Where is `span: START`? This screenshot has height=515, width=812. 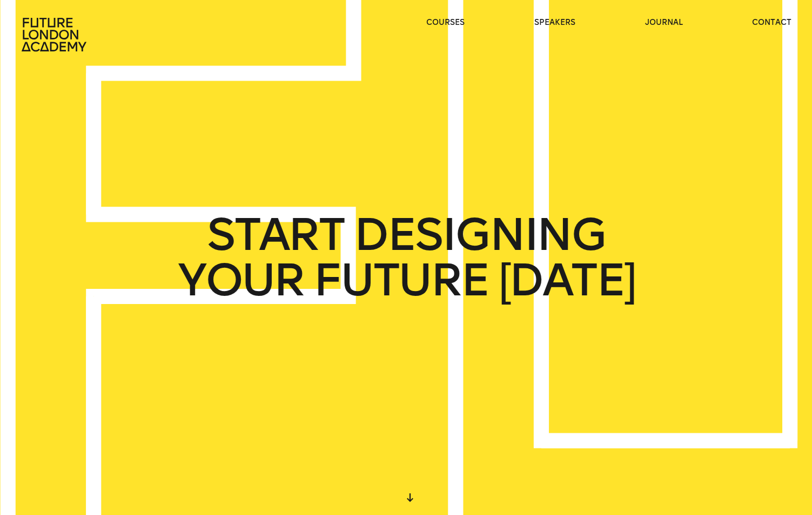 span: START is located at coordinates (275, 235).